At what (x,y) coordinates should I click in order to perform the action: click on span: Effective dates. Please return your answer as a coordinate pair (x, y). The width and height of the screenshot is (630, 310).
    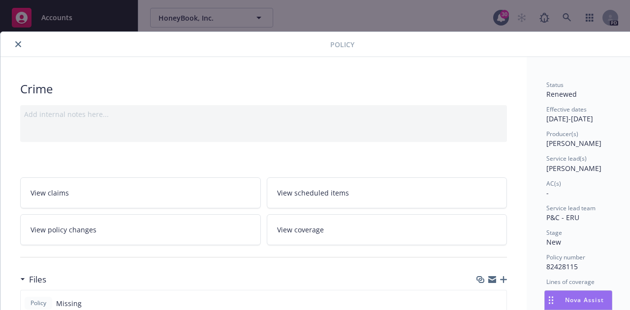
    Looking at the image, I should click on (566, 109).